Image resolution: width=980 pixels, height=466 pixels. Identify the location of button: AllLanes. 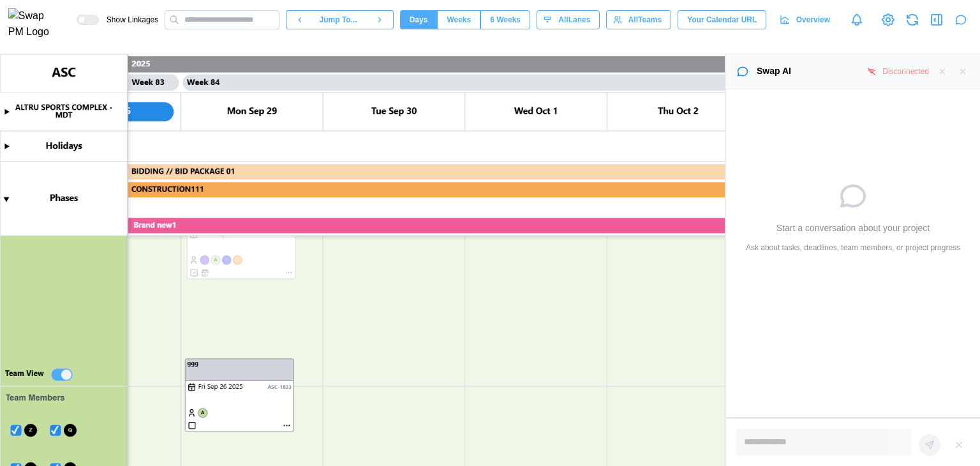
(568, 19).